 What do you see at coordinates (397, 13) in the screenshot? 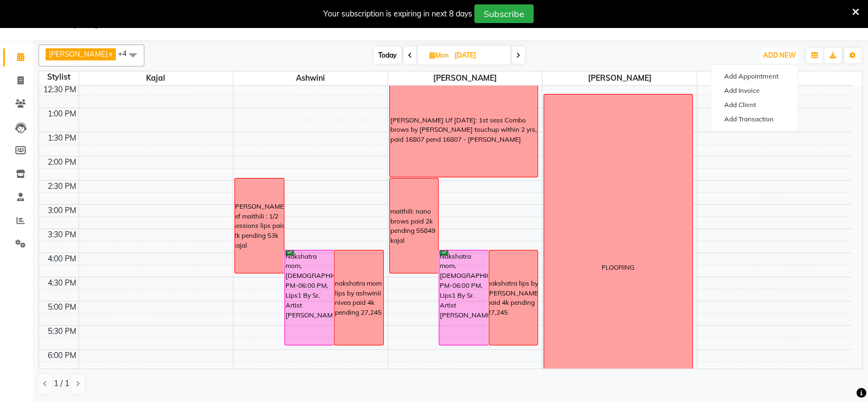
I see `div: Your subscription is expiring in next 8 days` at bounding box center [397, 13].